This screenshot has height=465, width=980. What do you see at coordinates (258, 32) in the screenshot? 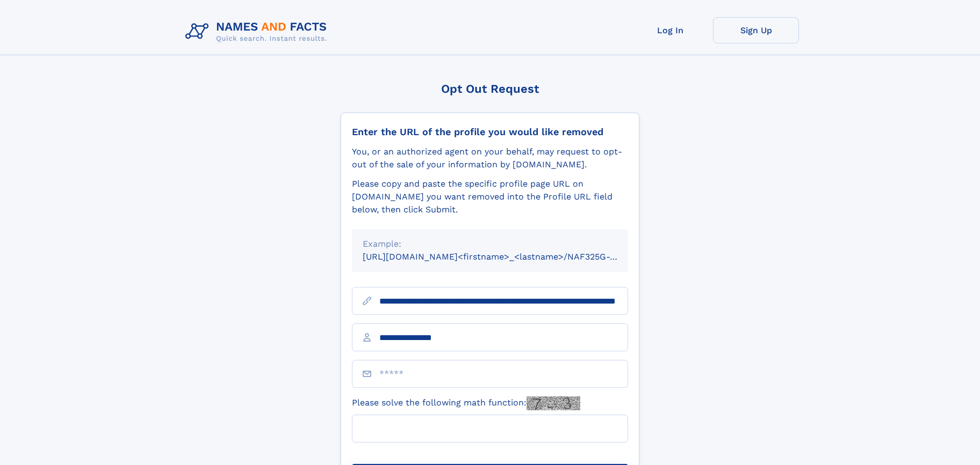
I see `img: Logo Names and Facts` at bounding box center [258, 32].